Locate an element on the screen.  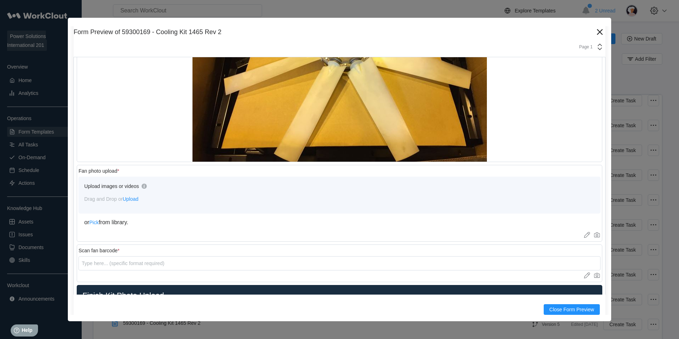
h2: Finish Kit Photo Upload is located at coordinates (340, 296).